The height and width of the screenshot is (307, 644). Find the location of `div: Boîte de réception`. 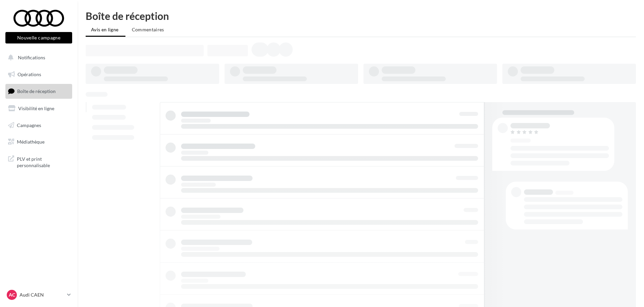

div: Boîte de réception is located at coordinates (361, 16).